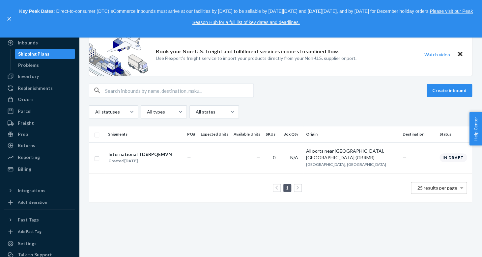 The height and width of the screenshot is (257, 482). What do you see at coordinates (437, 188) in the screenshot?
I see `span: 25 results per page` at bounding box center [437, 188].